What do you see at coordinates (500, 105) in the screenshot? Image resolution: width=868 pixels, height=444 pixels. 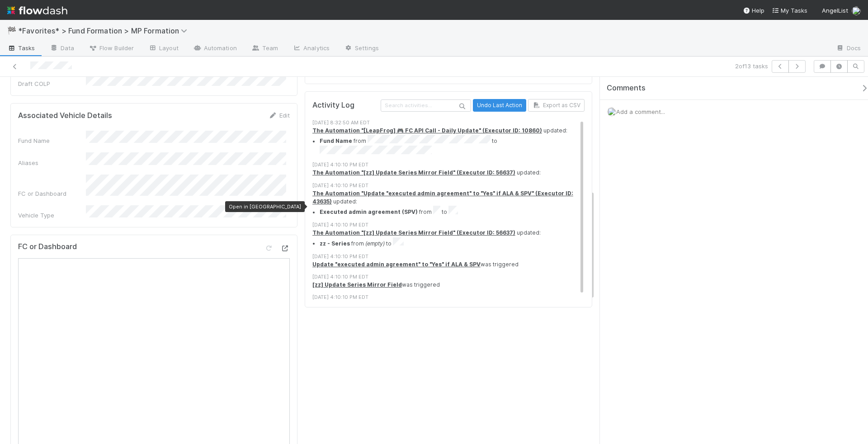 I see `button: Undo Last Action` at bounding box center [500, 105].